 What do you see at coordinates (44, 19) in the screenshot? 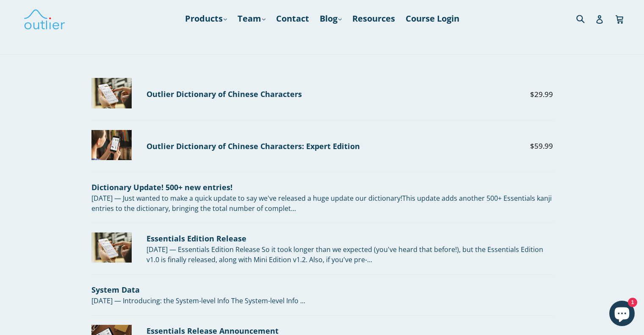
I see `img: Outlier Linguistics` at bounding box center [44, 19].